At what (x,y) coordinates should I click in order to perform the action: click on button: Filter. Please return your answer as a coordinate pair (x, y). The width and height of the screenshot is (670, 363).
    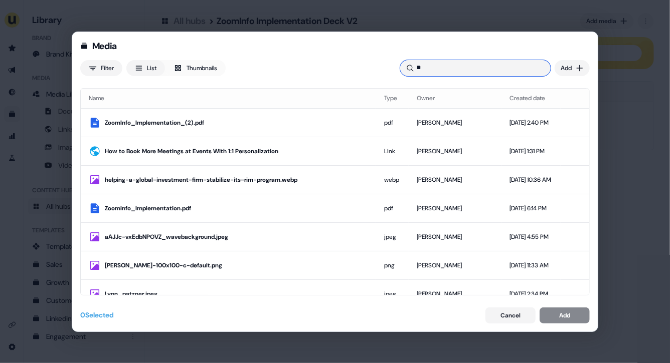
    Looking at the image, I should click on (101, 68).